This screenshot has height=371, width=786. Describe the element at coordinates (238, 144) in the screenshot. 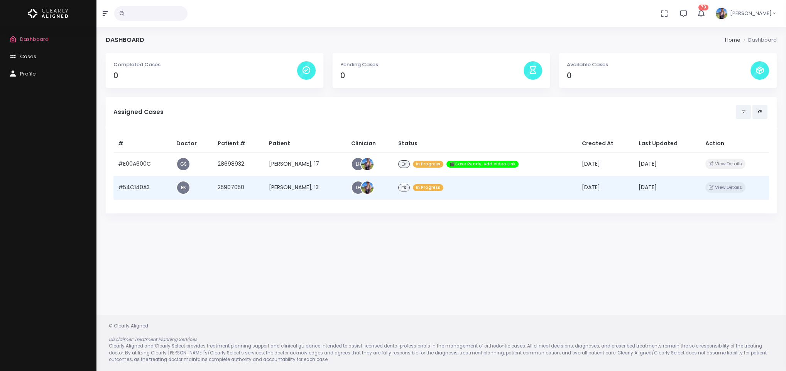

I see `th: Patient #` at that location.